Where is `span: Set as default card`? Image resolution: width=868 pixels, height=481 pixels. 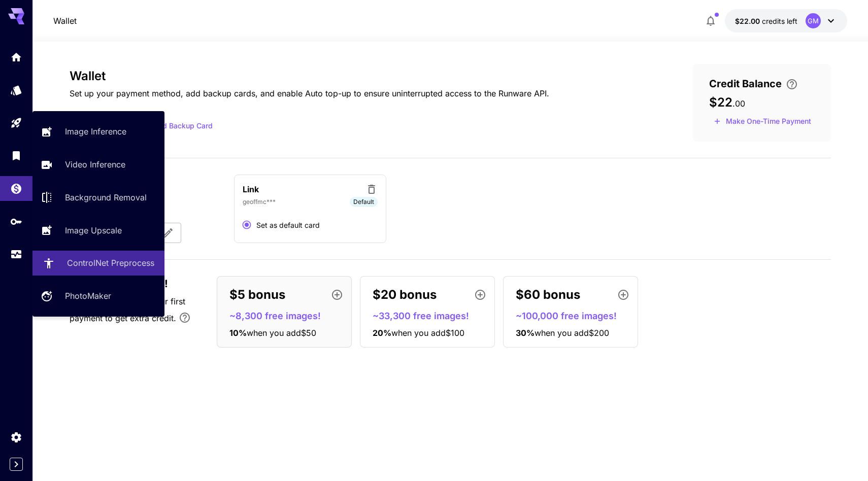
span: Set as default card is located at coordinates (288, 225).